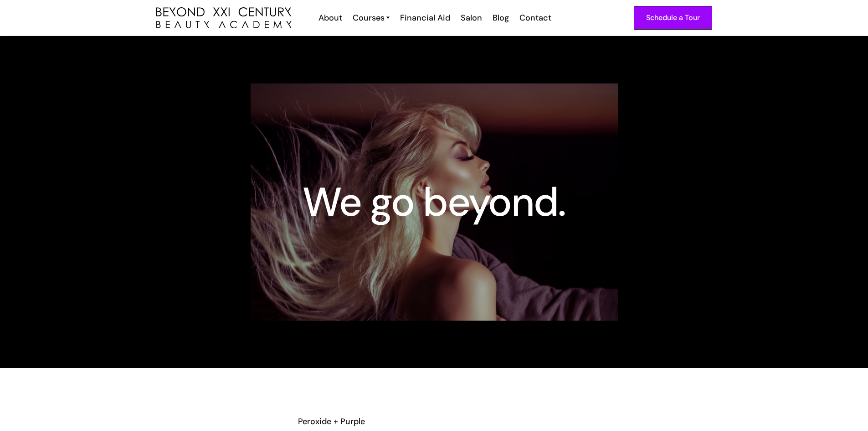  Describe the element at coordinates (434, 421) in the screenshot. I see `h6: Peroxide + Purple` at that location.